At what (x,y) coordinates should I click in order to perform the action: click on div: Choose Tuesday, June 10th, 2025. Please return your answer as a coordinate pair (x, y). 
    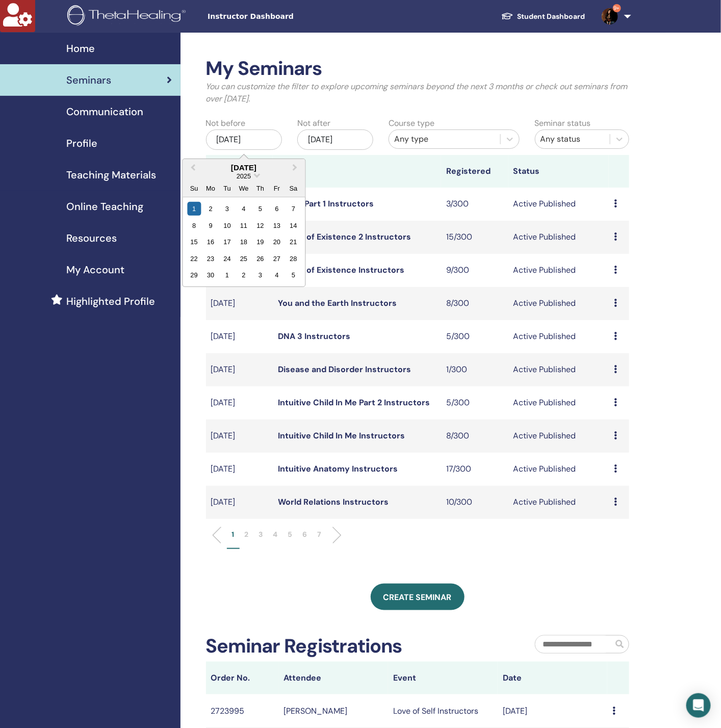
    Looking at the image, I should click on (227, 225).